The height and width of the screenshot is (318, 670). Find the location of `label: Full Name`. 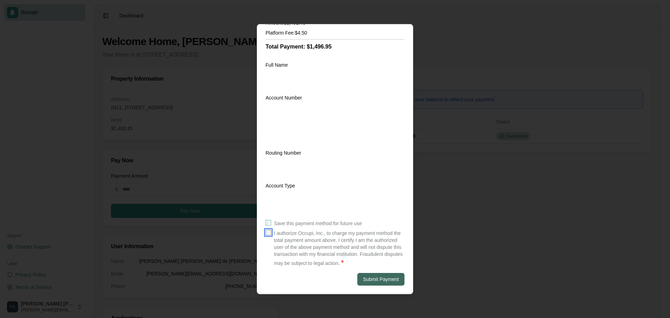

label: Full Name is located at coordinates (277, 65).